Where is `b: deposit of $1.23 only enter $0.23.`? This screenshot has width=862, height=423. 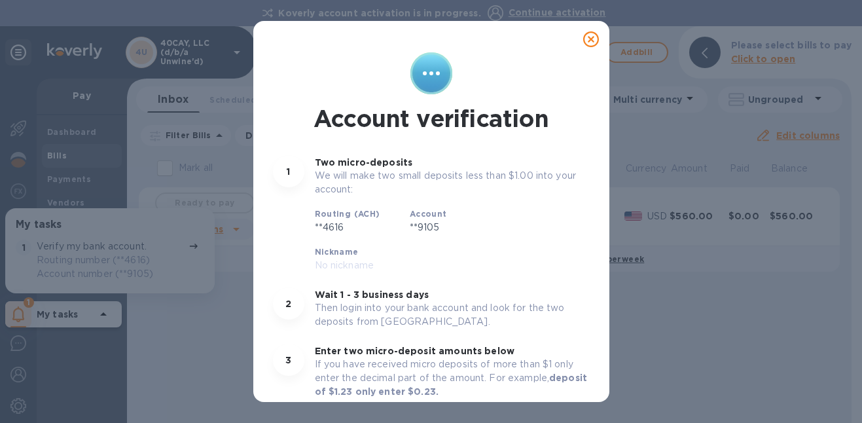 b: deposit of $1.23 only enter $0.23. is located at coordinates (451, 384).